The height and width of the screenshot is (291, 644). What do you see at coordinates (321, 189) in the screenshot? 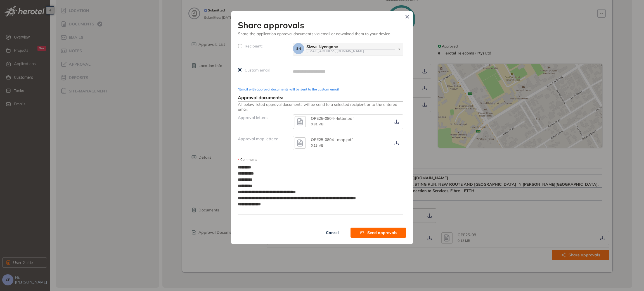
I see `textarea: Comments` at bounding box center [321, 189].